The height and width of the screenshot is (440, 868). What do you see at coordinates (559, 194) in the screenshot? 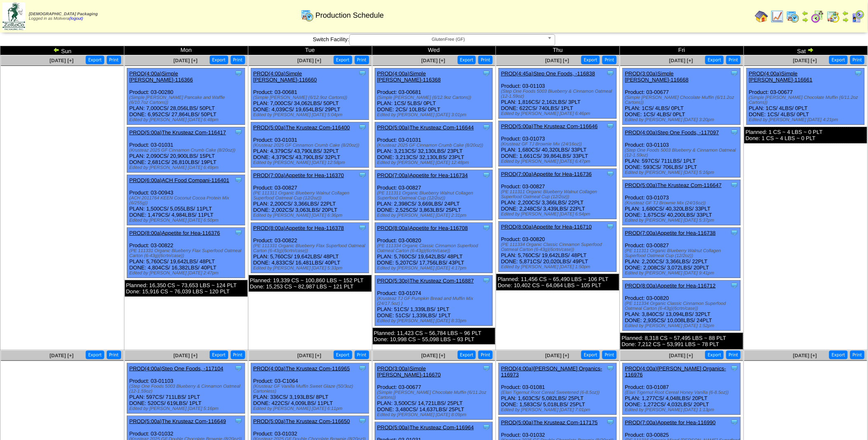
I see `div: (PE 111311 Organic Blueberry Walnut Collagen Superfood Oatmeal Cup (12/2oz))` at bounding box center [559, 194].